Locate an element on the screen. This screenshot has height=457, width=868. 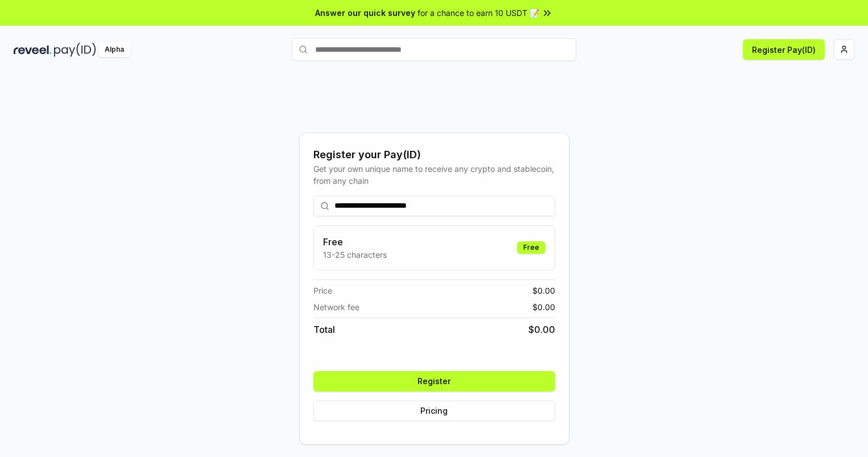
p: 13-25 characters is located at coordinates (355, 254).